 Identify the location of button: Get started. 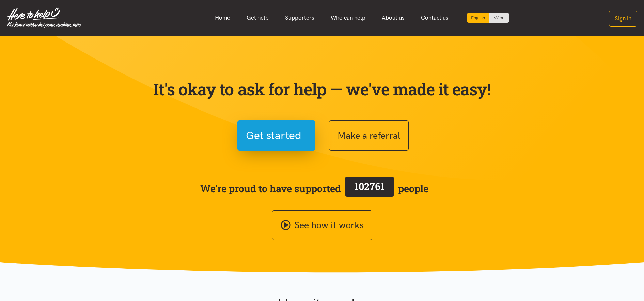
(276, 135).